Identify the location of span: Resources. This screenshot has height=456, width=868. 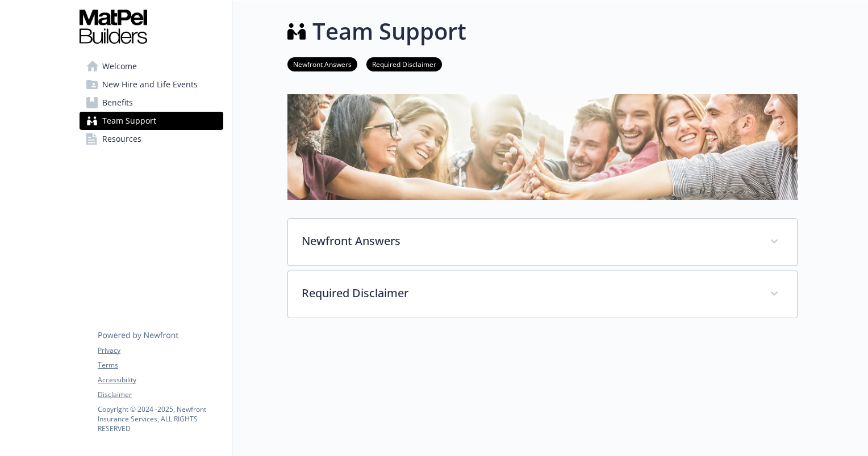
(122, 139).